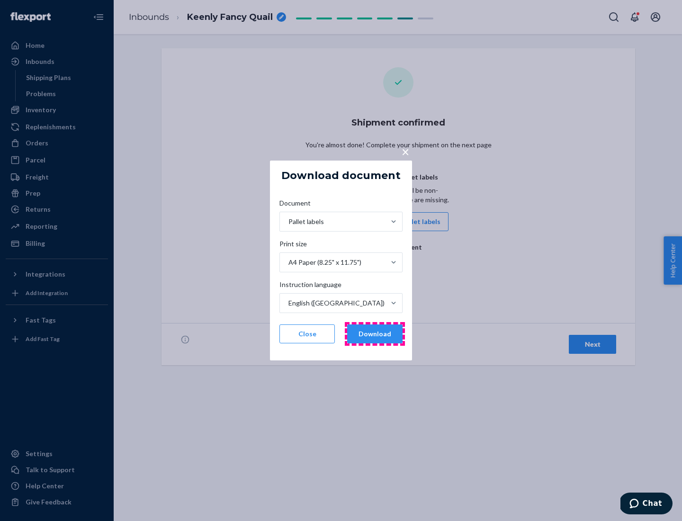 The image size is (682, 521). Describe the element at coordinates (32, 11) in the screenshot. I see `span: Chat` at that location.